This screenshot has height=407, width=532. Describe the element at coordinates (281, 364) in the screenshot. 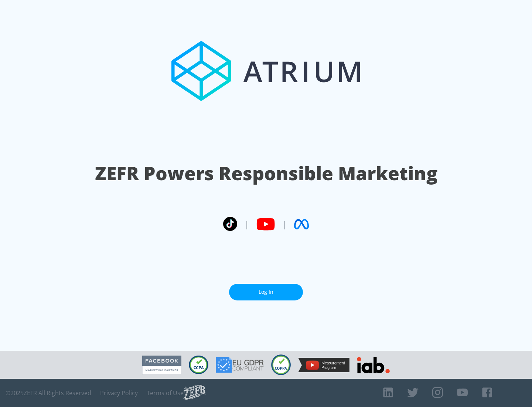

I see `img: COPPA Compliant` at that location.